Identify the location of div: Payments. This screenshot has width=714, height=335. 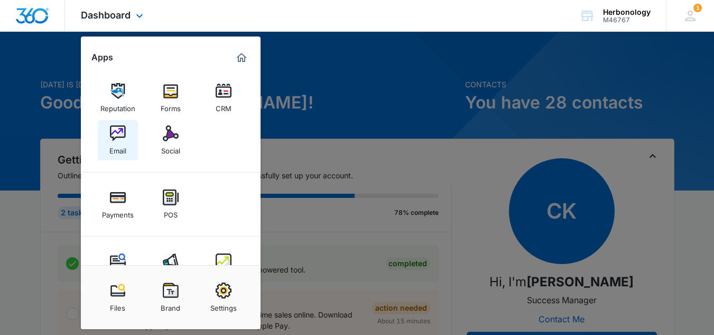
(118, 212).